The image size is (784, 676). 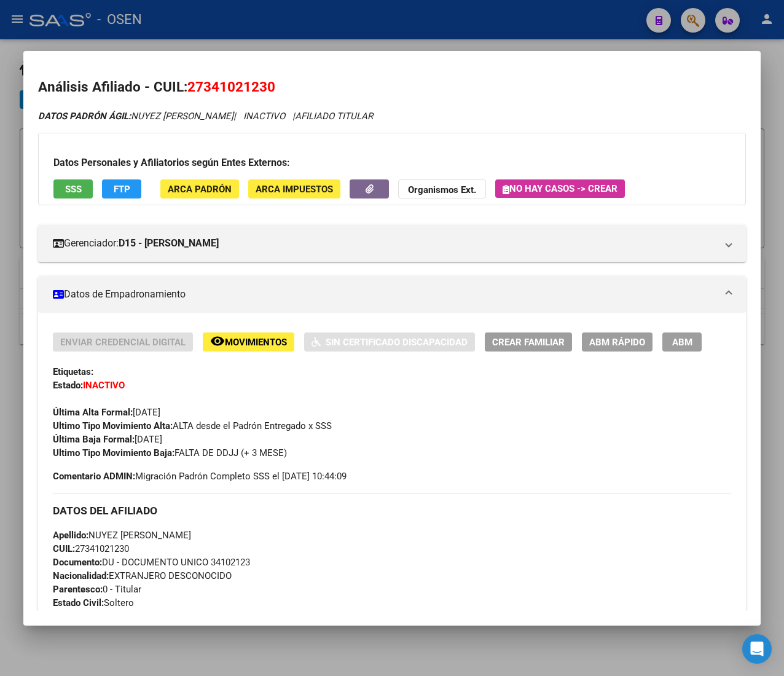 I want to click on span: ABM, so click(x=683, y=342).